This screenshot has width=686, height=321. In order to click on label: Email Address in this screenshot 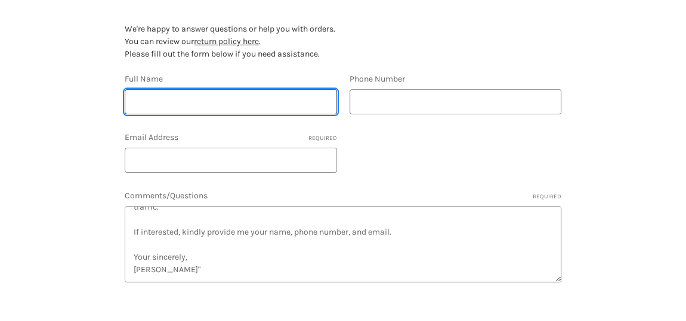, I will do `click(230, 137)`.